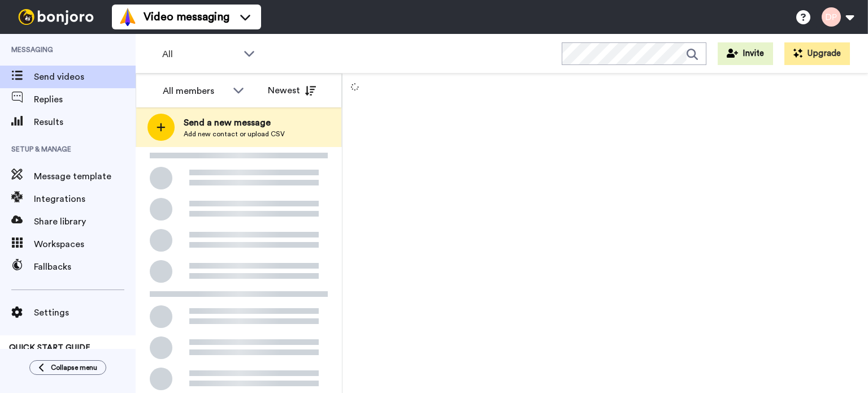 This screenshot has height=393, width=868. I want to click on button: Newest, so click(291, 90).